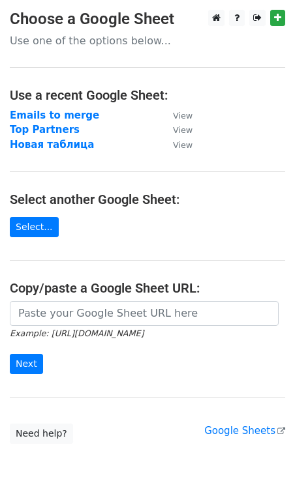  Describe the element at coordinates (144, 314) in the screenshot. I see `input: Paste your Google Sheet URL here` at that location.